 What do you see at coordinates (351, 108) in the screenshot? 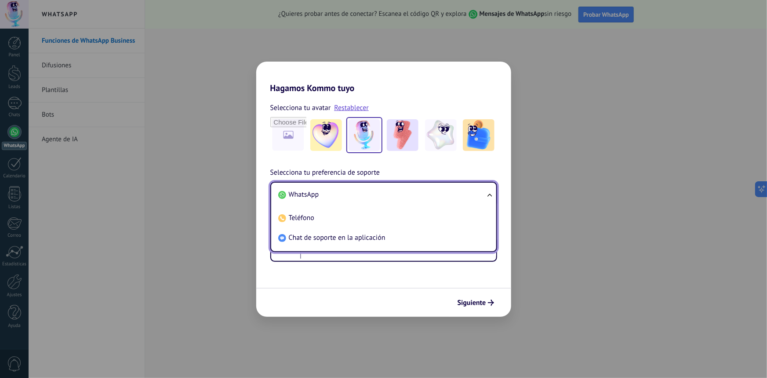
I see `a: Restablecer` at bounding box center [351, 108].